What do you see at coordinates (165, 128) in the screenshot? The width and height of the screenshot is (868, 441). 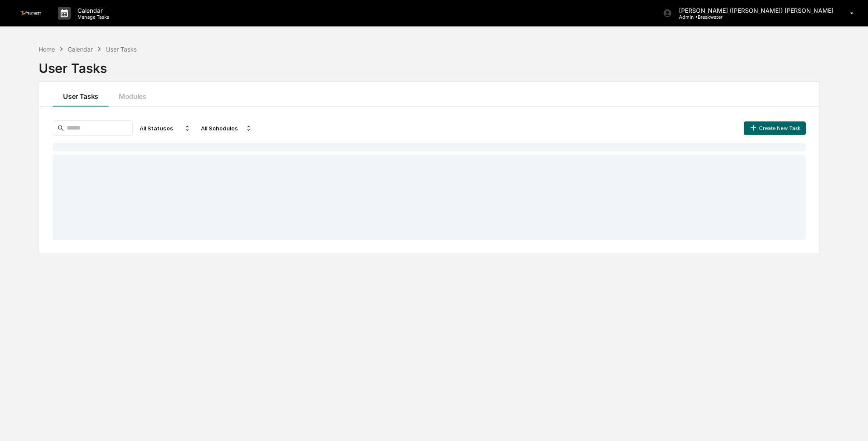 I see `div: All Statuses` at bounding box center [165, 128].